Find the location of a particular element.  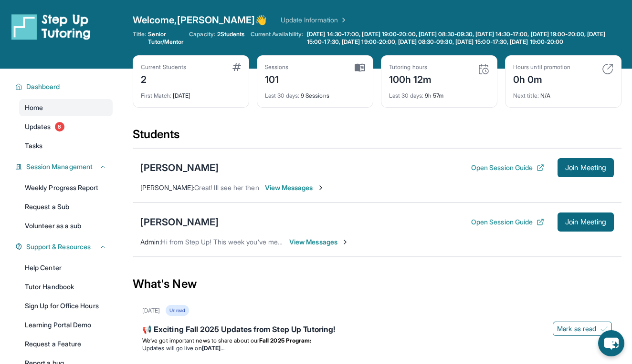

button: Session Management is located at coordinates (64, 167).